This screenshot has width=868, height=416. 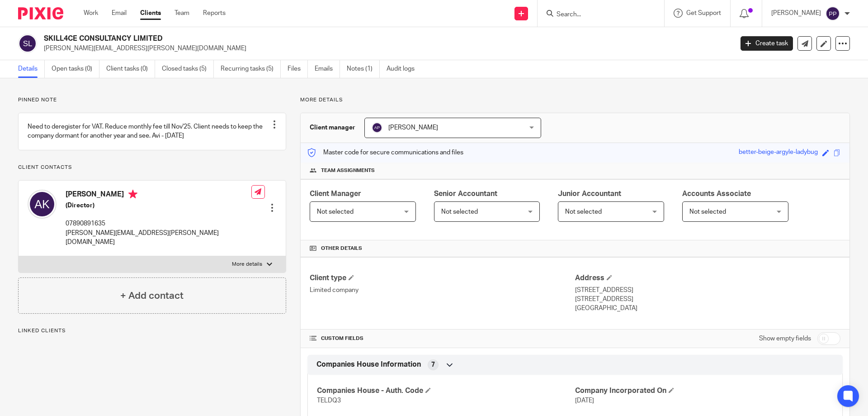 I want to click on p: Pinned note, so click(x=152, y=100).